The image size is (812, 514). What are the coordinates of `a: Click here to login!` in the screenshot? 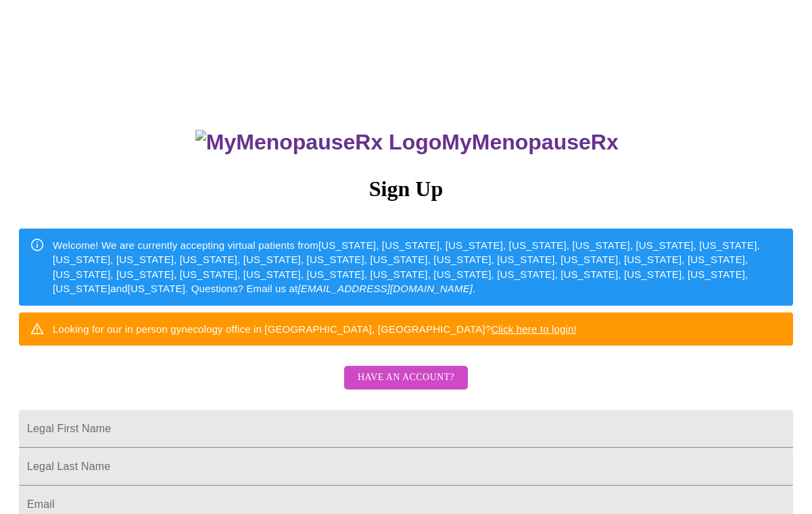 It's located at (533, 329).